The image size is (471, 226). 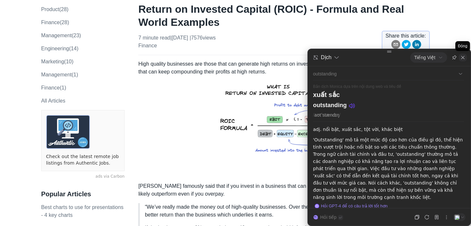 I want to click on a: finance(28), so click(x=55, y=22).